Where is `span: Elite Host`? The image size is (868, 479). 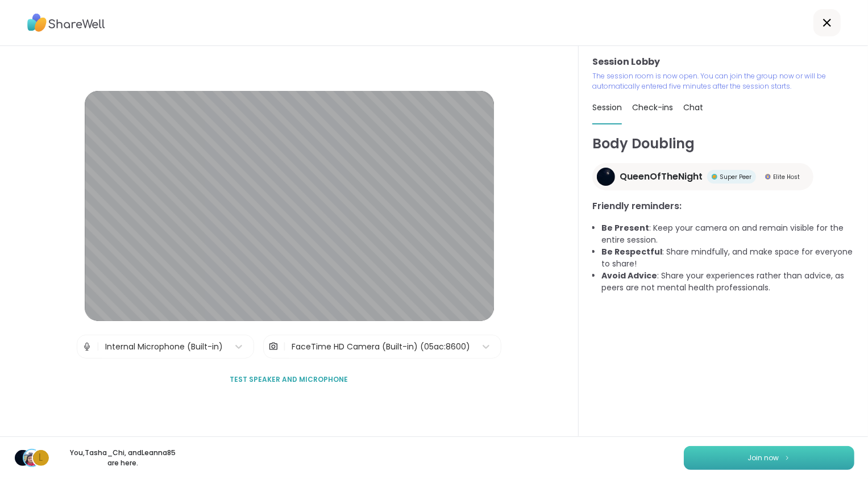
span: Elite Host is located at coordinates (786, 176).